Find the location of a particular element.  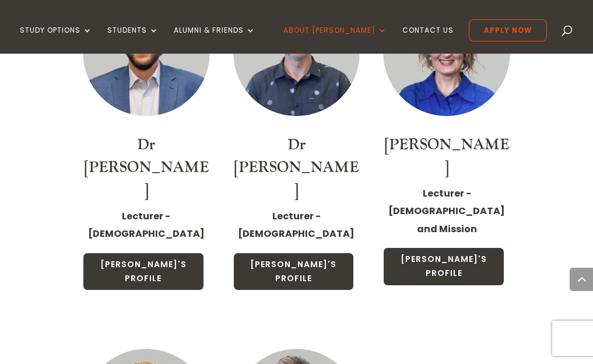

a: Contact Us is located at coordinates (428, 39).